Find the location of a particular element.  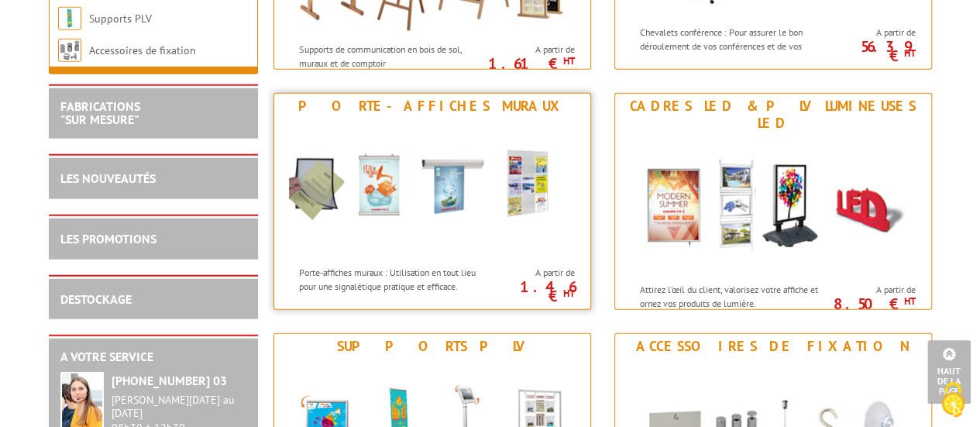

a: FABRICATIONS"Sur Mesure" is located at coordinates (100, 113).